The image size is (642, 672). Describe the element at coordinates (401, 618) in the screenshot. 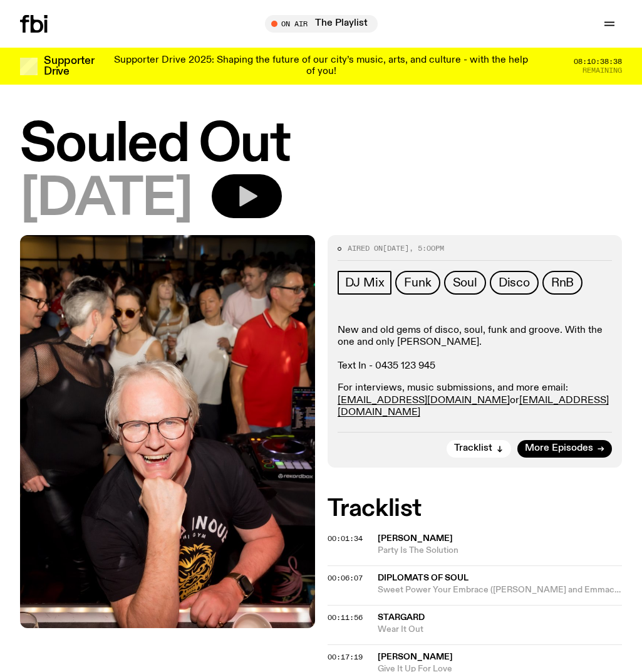

I see `span: Stargard` at that location.